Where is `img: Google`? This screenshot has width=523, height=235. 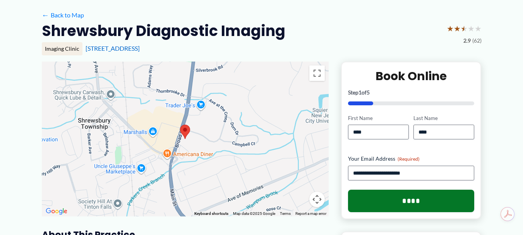 img: Google is located at coordinates (56, 211).